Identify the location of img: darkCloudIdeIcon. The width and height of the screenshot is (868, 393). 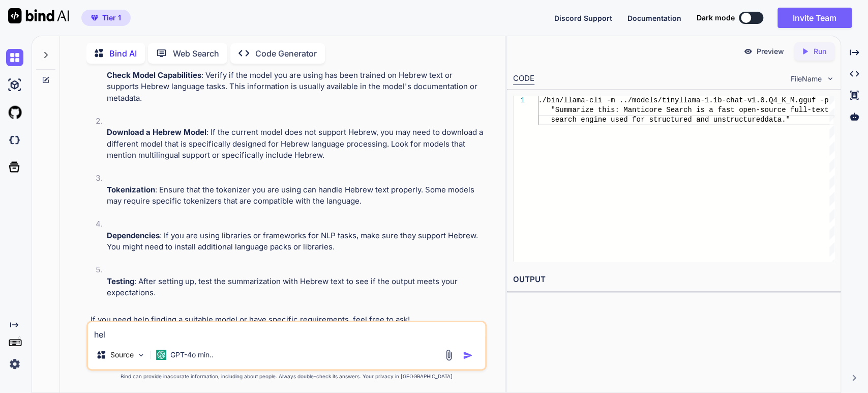
(15, 140).